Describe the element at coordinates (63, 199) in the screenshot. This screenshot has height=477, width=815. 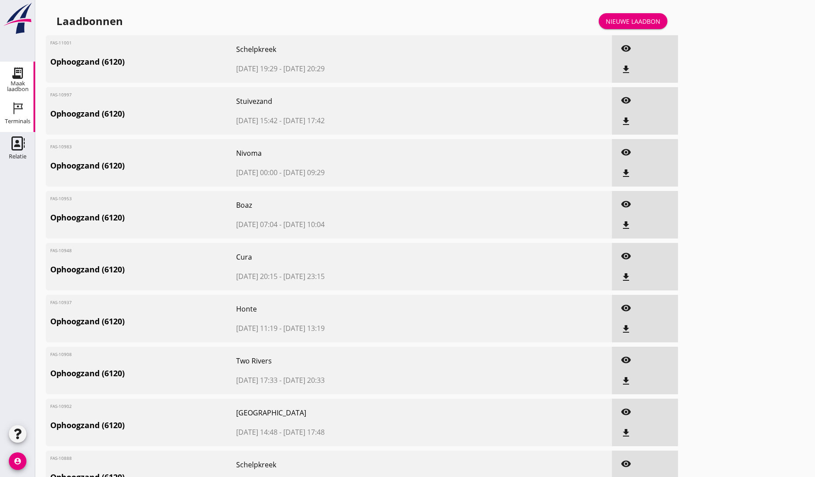
I see `span: FAS-10953` at that location.